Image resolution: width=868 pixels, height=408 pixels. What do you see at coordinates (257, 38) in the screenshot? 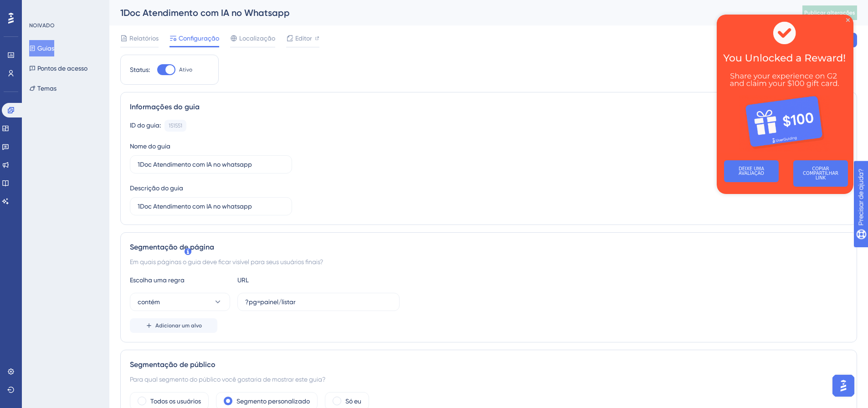
I see `font: Localização` at bounding box center [257, 38].